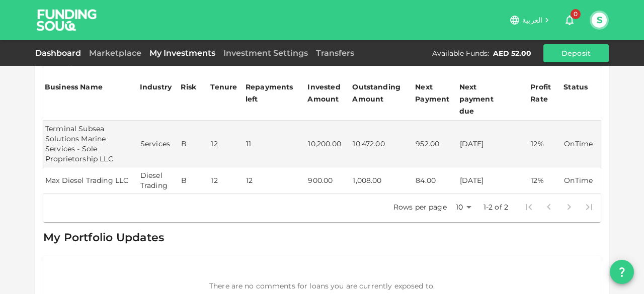 The image size is (644, 294). What do you see at coordinates (382, 144) in the screenshot?
I see `td: 10,472.00` at bounding box center [382, 144].